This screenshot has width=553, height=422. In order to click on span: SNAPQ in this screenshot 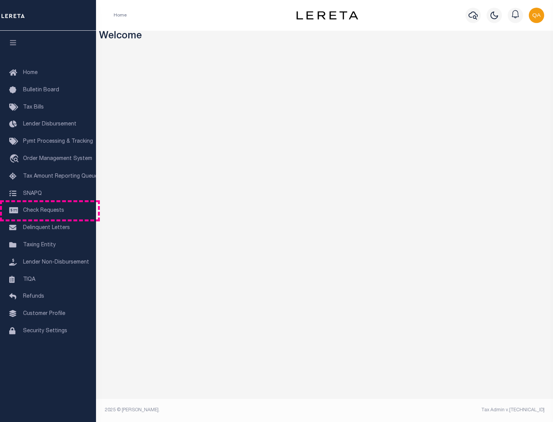, I will do `click(32, 193)`.